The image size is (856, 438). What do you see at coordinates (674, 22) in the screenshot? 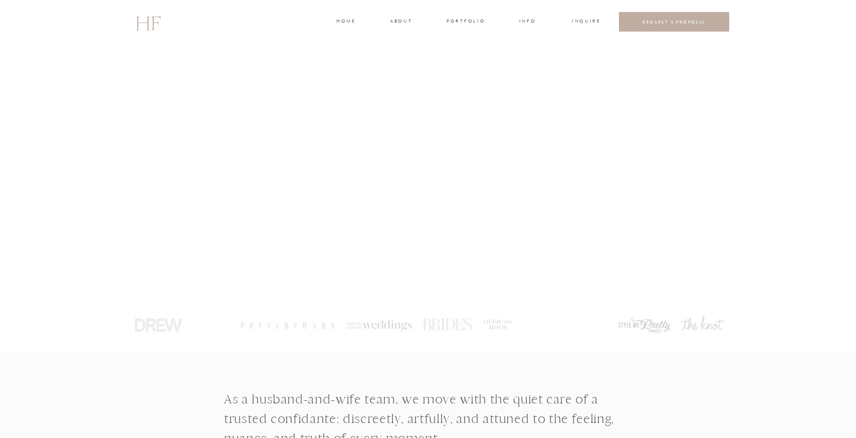
I see `h3: REQUEST A PROPOSAL` at bounding box center [674, 22].